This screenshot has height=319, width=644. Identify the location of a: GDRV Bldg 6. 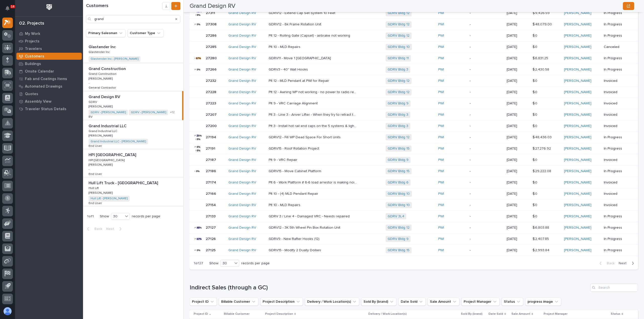
(398, 182).